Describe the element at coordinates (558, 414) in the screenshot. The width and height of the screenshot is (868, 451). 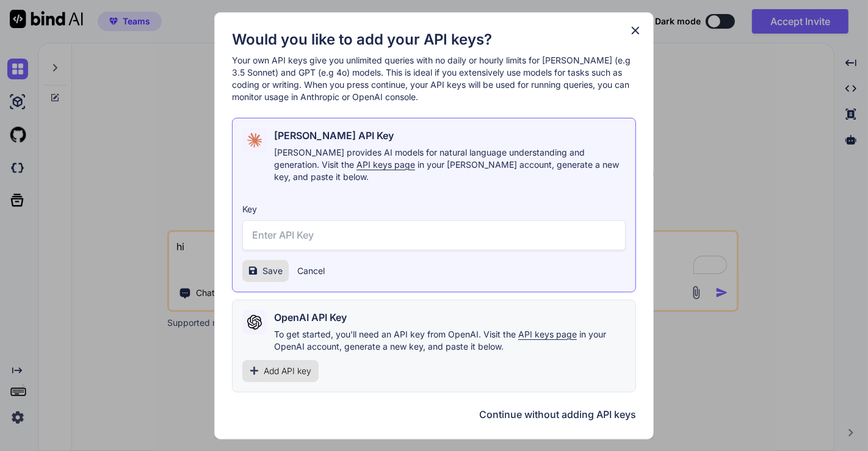
I see `button: Continue without adding API keys` at that location.